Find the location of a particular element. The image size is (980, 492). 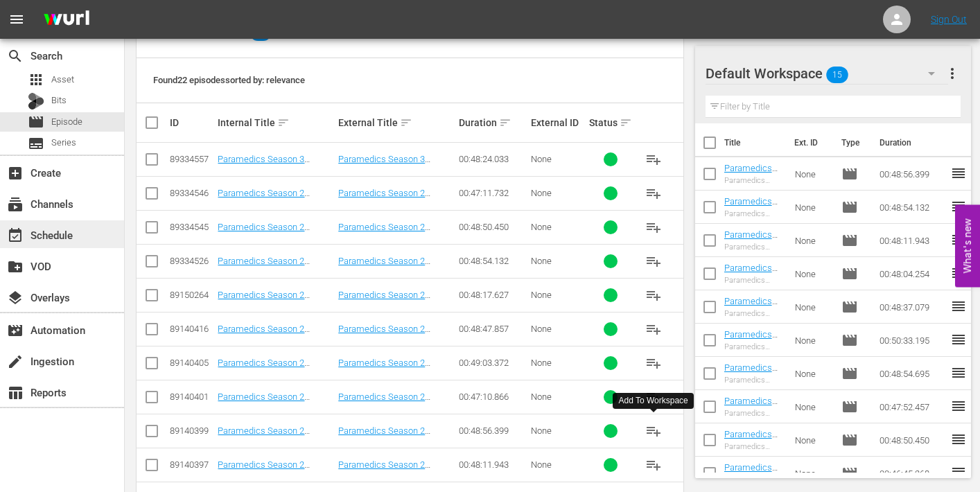

a: Paramedics Season 2 Episode 12 - Nine Now is located at coordinates (750, 283).